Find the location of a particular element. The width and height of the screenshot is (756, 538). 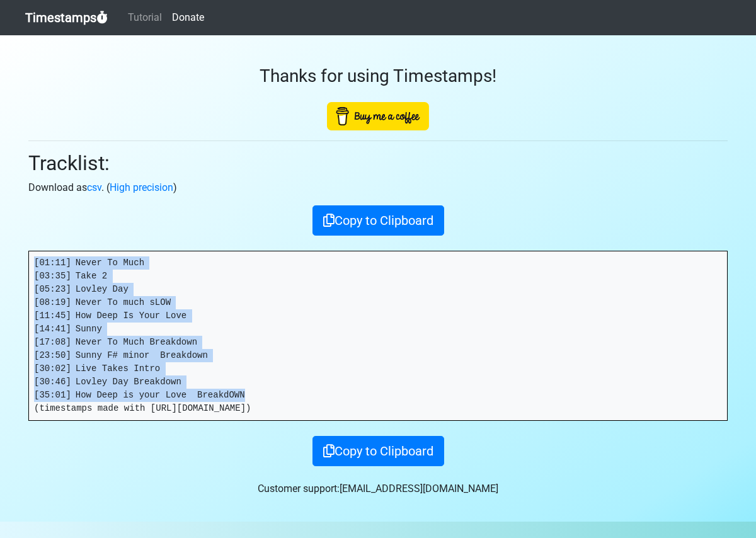

a: Timestamps is located at coordinates (66, 17).